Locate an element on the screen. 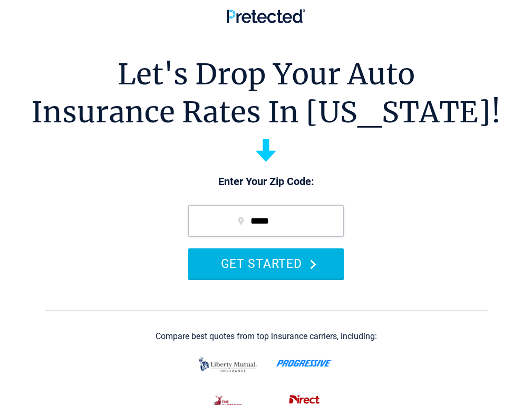  p: Enter Your Zip Code: is located at coordinates (266, 182).